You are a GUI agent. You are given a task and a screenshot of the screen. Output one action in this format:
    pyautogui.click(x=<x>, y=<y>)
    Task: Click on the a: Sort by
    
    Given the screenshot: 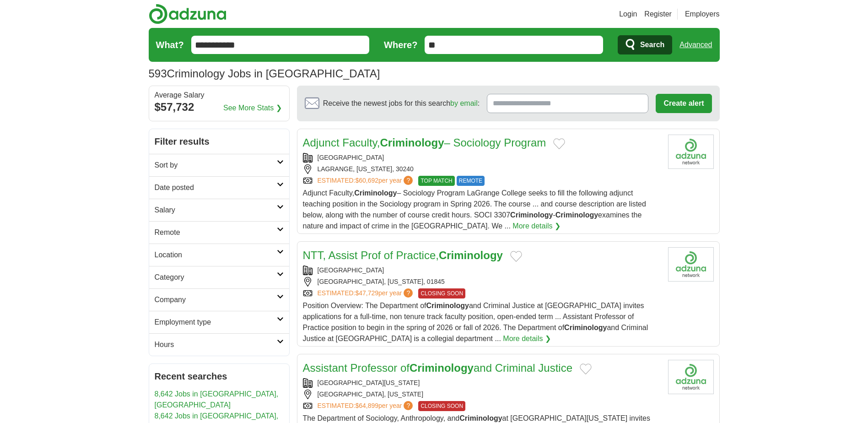 What is the action you would take?
    pyautogui.click(x=219, y=165)
    